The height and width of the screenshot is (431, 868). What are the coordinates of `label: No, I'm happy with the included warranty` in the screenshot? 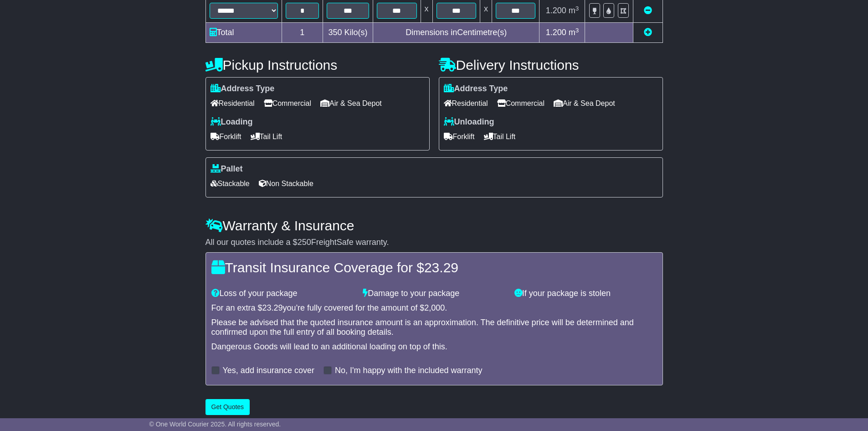 It's located at (409, 370).